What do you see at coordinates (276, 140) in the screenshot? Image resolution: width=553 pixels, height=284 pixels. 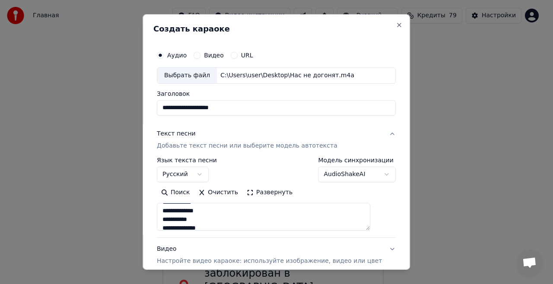 I see `button: Текст песниДобавьте текст песни или выберите модель автотекста` at bounding box center [276, 140].